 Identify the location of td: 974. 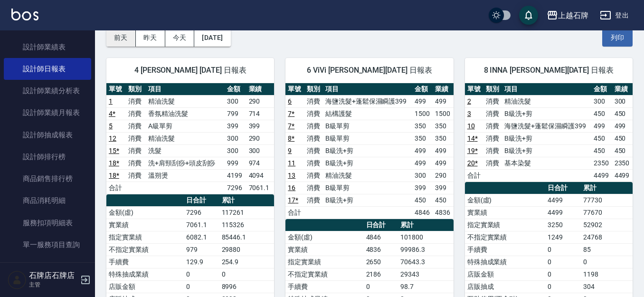
(261, 163).